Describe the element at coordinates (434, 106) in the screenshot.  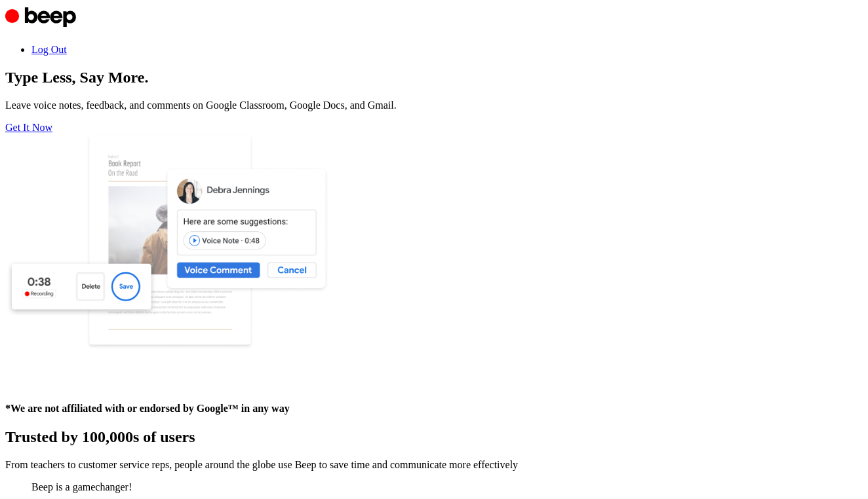
I see `p: Leave voice notes, feedback, and comments on Google Classroom, Google Docs, and Gmail.` at that location.